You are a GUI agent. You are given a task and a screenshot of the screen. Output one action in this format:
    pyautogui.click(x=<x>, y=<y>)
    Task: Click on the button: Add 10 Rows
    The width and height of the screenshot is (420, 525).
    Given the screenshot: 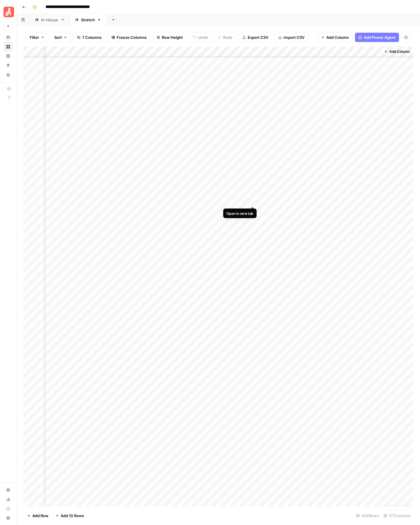 What is the action you would take?
    pyautogui.click(x=70, y=516)
    